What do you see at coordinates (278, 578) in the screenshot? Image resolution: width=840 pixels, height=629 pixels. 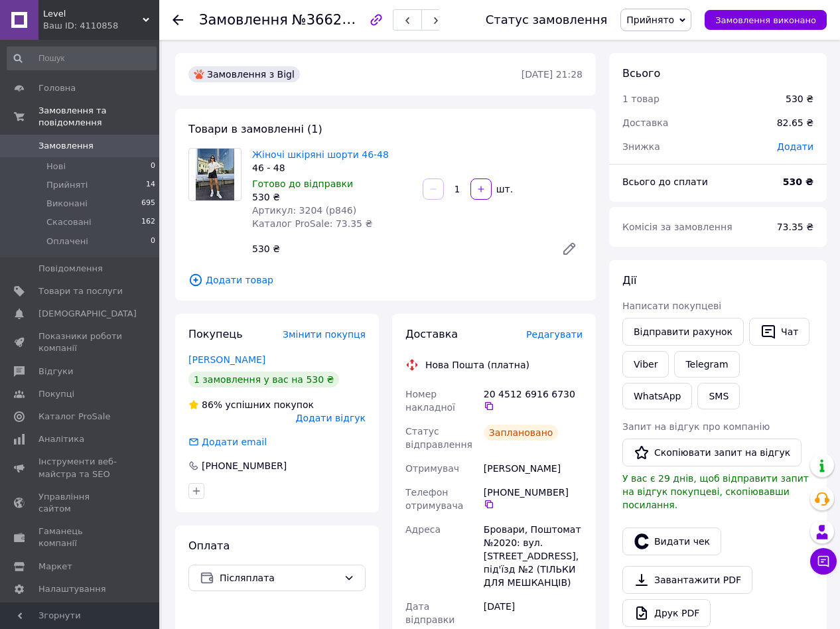 I see `span: Післяплата` at bounding box center [278, 578].